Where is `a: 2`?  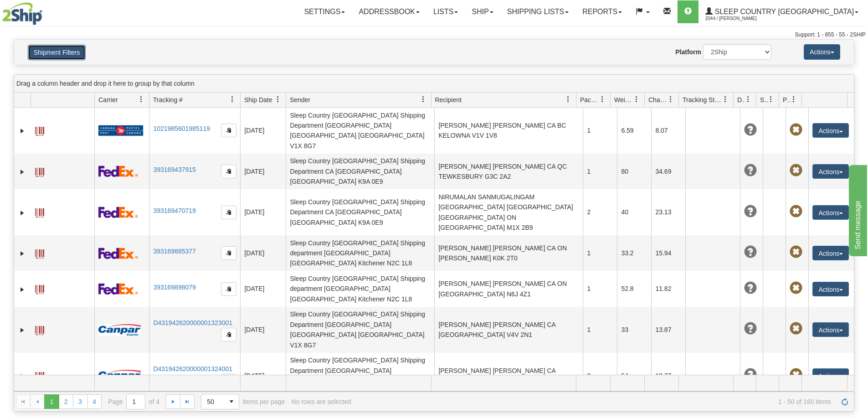 a: 2 is located at coordinates (66, 402).